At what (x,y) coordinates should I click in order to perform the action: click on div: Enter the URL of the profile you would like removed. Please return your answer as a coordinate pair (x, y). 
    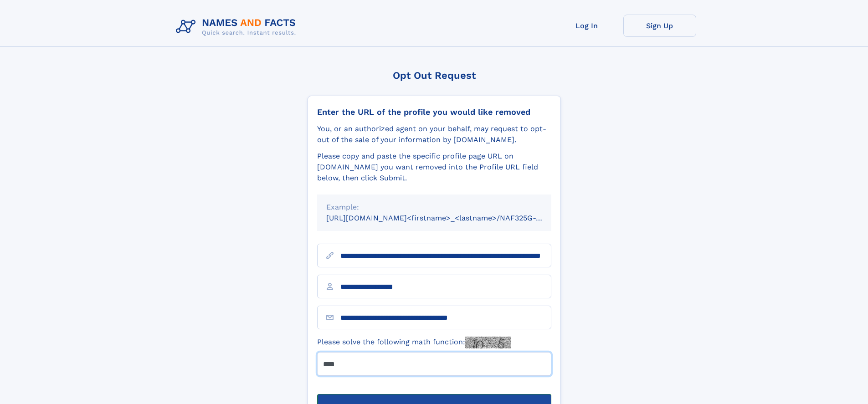
    Looking at the image, I should click on (434, 112).